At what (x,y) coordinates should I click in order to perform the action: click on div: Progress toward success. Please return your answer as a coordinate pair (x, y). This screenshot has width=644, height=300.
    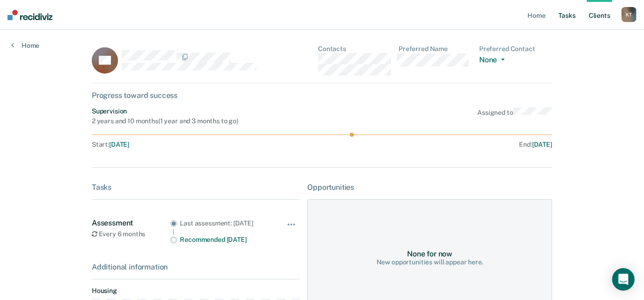
    Looking at the image, I should click on (322, 95).